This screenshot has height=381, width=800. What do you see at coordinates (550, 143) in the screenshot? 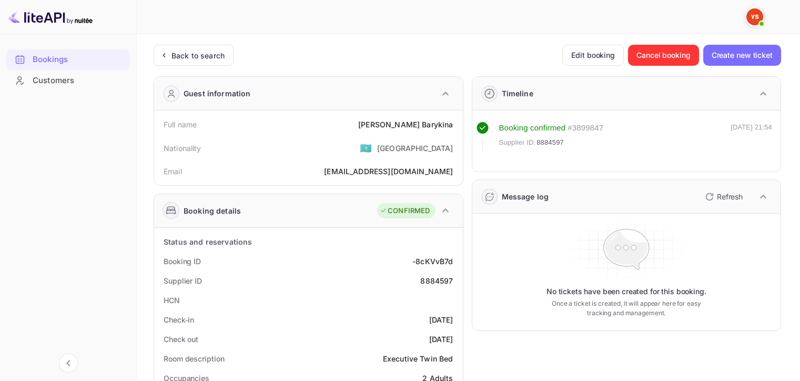
I see `span: 8884597` at bounding box center [550, 143].